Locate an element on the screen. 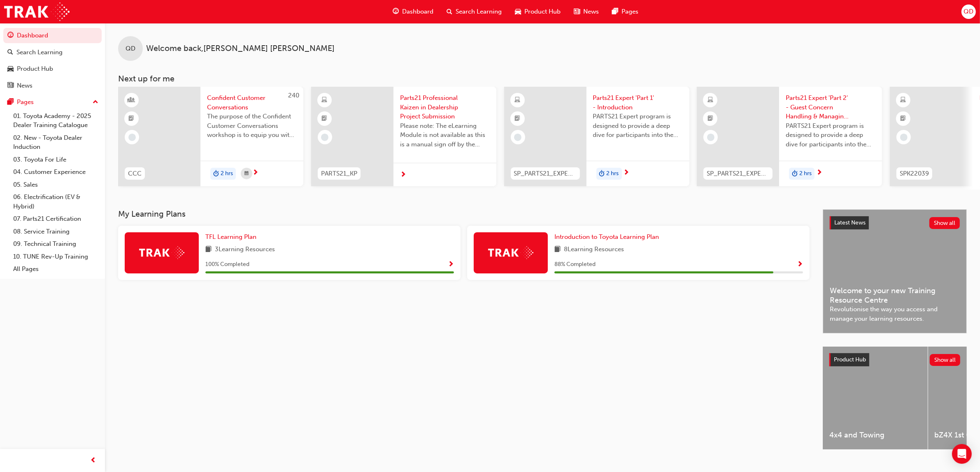  span: SPK22039 is located at coordinates (914, 173).